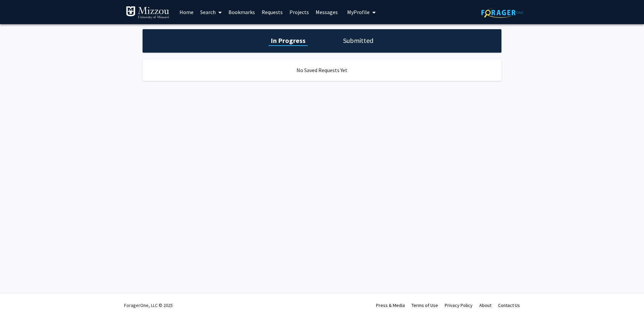 The image size is (644, 317). Describe the element at coordinates (147, 13) in the screenshot. I see `img: University of Missouri Logo` at that location.